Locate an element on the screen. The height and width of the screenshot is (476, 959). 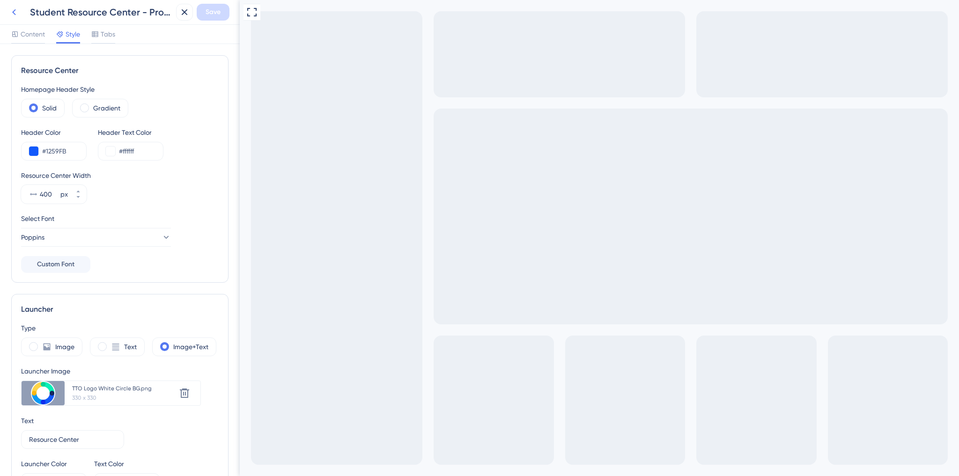
div: Resource Center Width is located at coordinates (120, 176).